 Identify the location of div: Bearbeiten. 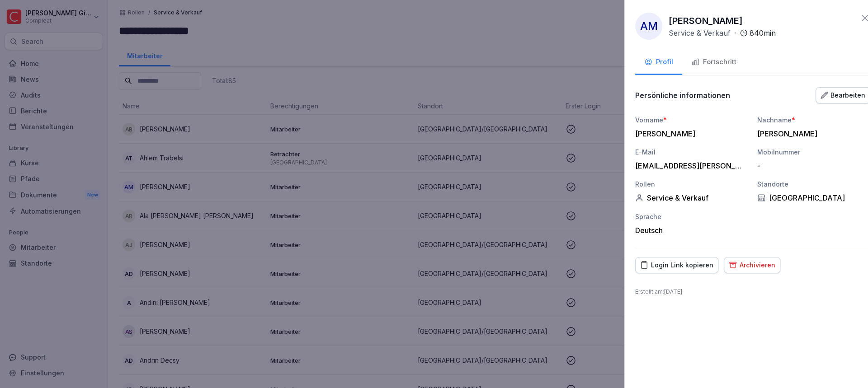
(842, 96).